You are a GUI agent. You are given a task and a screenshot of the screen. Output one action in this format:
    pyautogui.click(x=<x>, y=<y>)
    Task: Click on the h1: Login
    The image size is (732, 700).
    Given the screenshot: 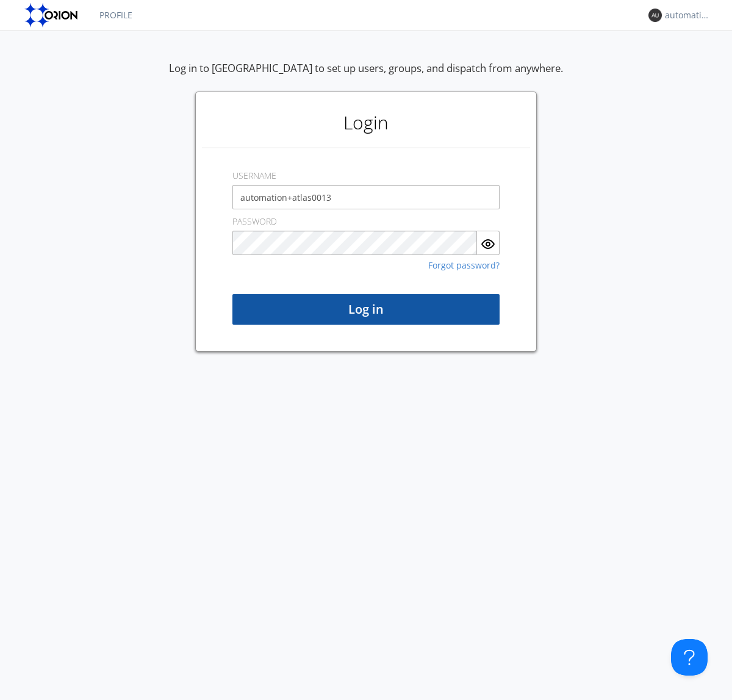 What is the action you would take?
    pyautogui.click(x=366, y=123)
    